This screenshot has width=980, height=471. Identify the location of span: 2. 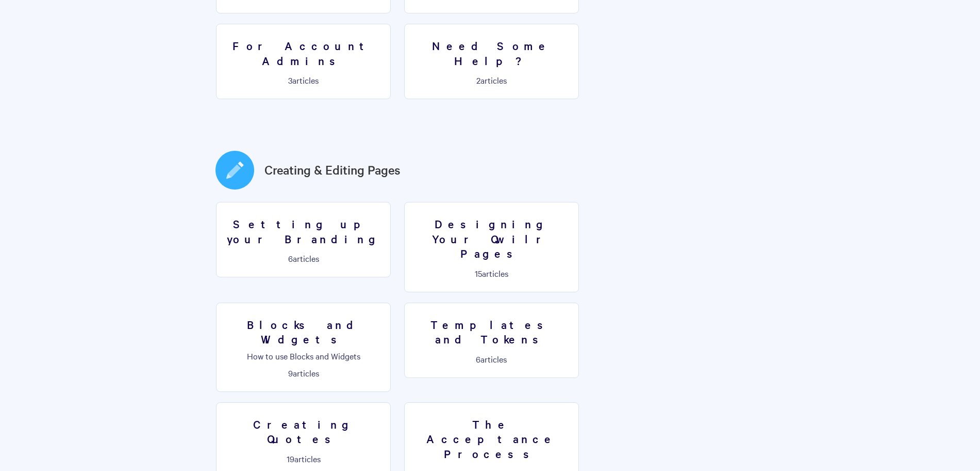
(479, 80).